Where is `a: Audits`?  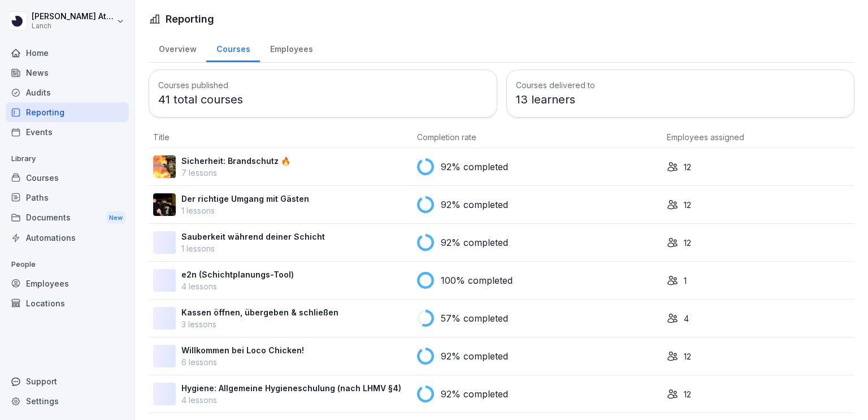 a: Audits is located at coordinates (67, 92).